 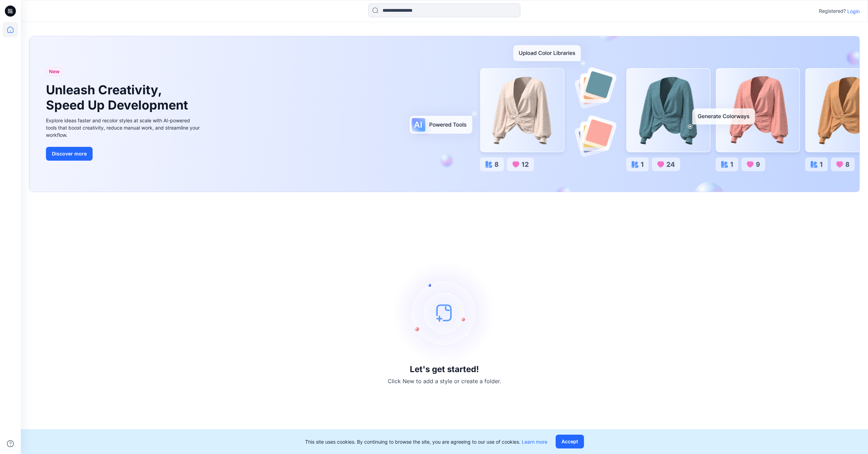 What do you see at coordinates (69, 154) in the screenshot?
I see `button: Discover more` at bounding box center [69, 154].